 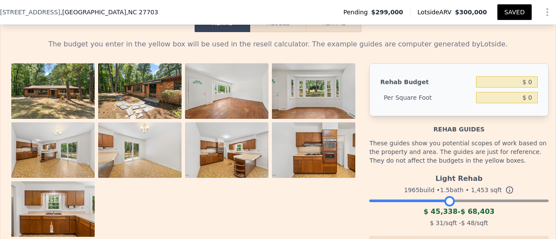 What do you see at coordinates (313, 91) in the screenshot?
I see `img: Property Photo 4` at bounding box center [313, 91].